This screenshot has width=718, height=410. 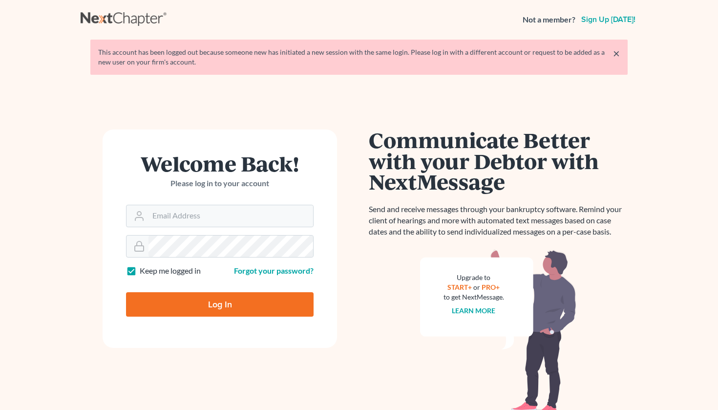 I want to click on strong: Not a member?, so click(x=549, y=20).